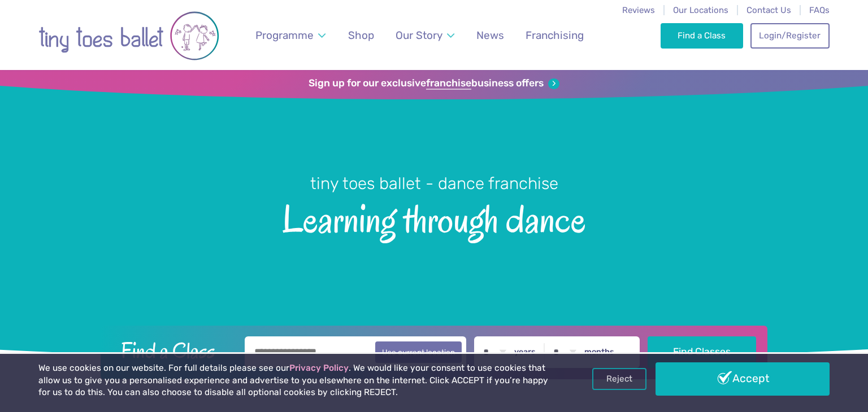  I want to click on span: Learning through dance, so click(434, 217).